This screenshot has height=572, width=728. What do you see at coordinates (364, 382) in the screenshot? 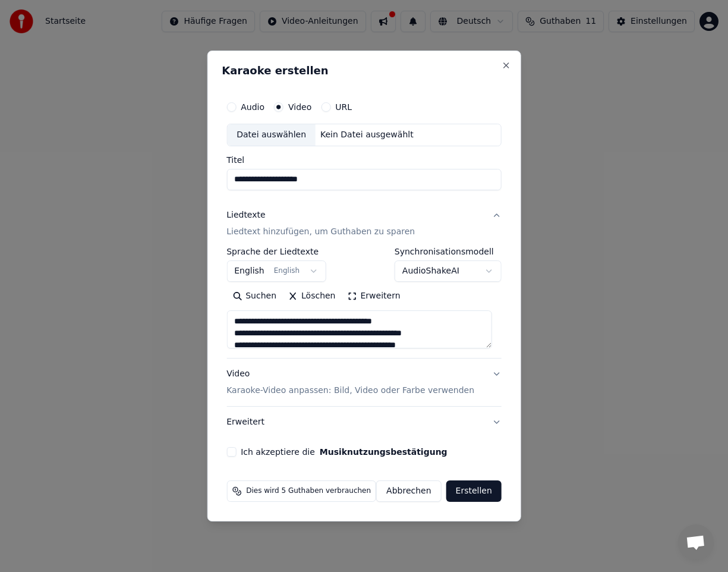
I see `button: VideoKaraoke-Video anpassen: Bild, Video oder Farbe verwenden` at bounding box center [364, 382].